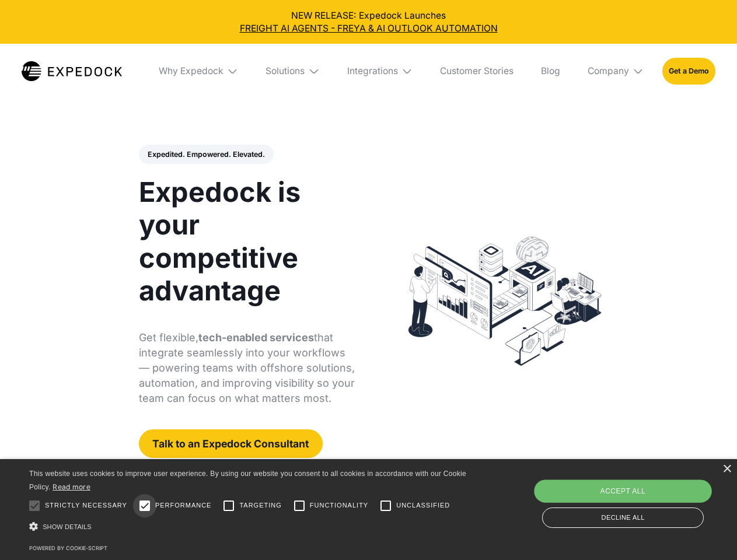 This screenshot has height=560, width=737. I want to click on a: Talk to an Expedock Consultant, so click(230, 443).